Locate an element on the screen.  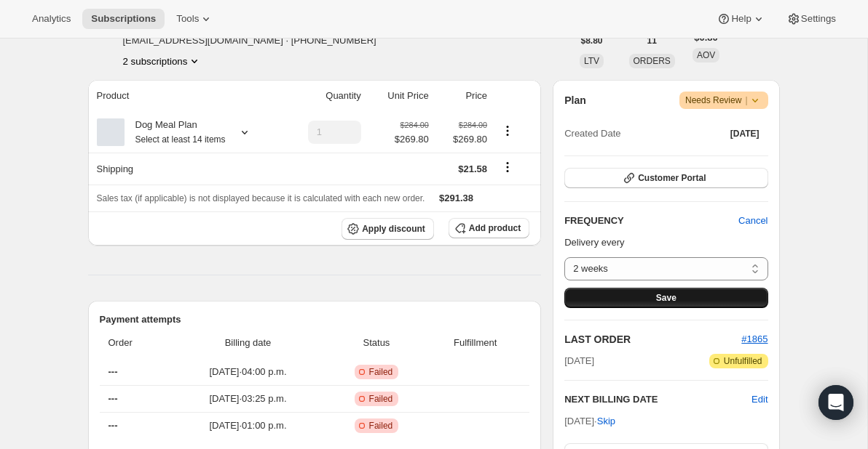
span: Created Date is located at coordinates (592, 134).